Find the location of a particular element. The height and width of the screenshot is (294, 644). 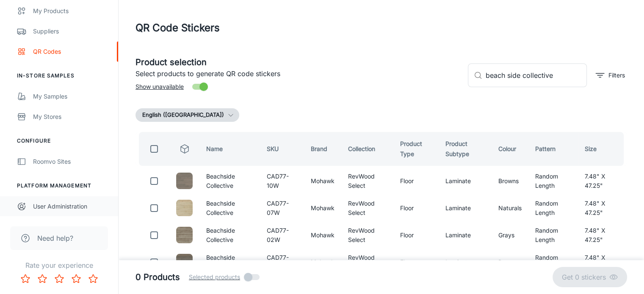

td: Grays is located at coordinates (510, 235).